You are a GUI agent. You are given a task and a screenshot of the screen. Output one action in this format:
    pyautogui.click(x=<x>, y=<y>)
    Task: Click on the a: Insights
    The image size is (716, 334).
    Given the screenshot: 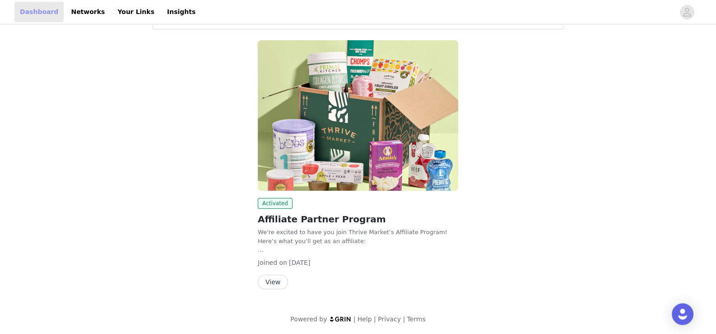 What is the action you would take?
    pyautogui.click(x=181, y=12)
    